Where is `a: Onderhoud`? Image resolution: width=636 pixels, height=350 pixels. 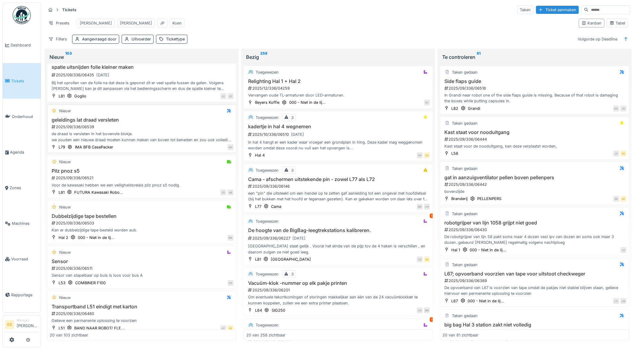 a: Onderhoud is located at coordinates (22, 116).